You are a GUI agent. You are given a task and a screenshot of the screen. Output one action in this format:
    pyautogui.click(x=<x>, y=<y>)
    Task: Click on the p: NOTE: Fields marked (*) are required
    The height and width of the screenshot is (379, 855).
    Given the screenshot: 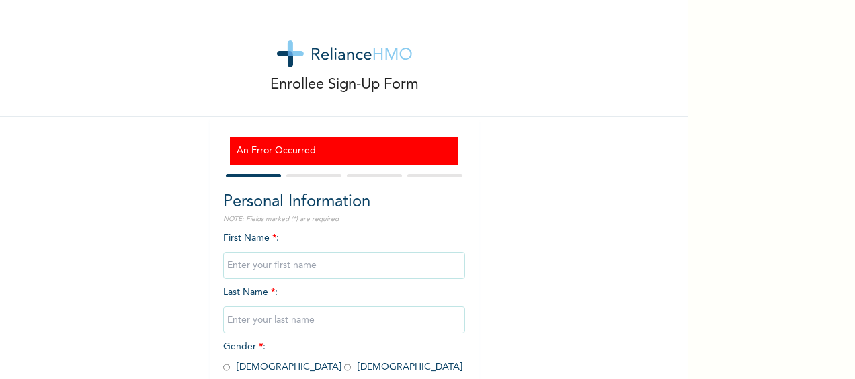 What is the action you would take?
    pyautogui.click(x=344, y=219)
    